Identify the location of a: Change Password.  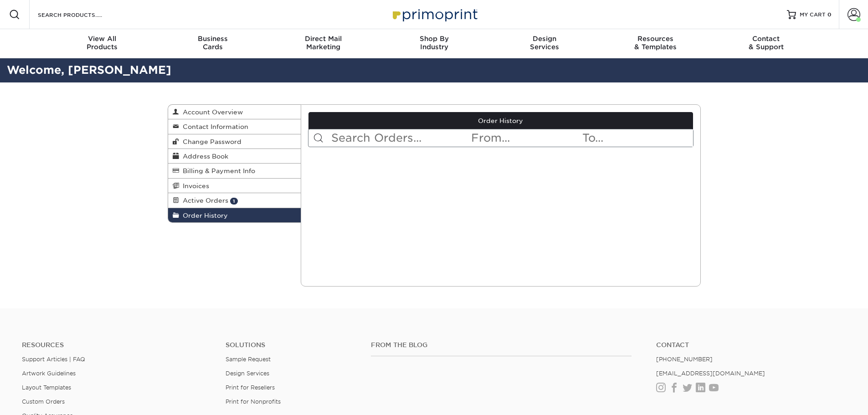
(235, 142).